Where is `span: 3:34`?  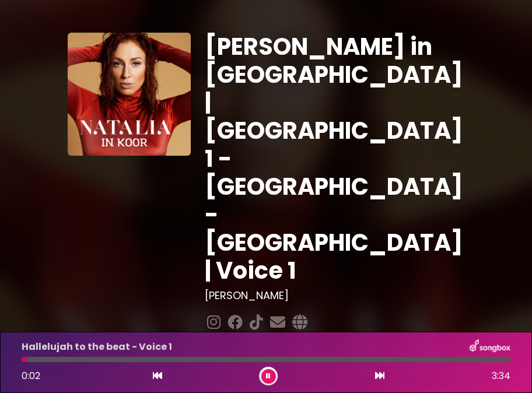 span: 3:34 is located at coordinates (501, 376).